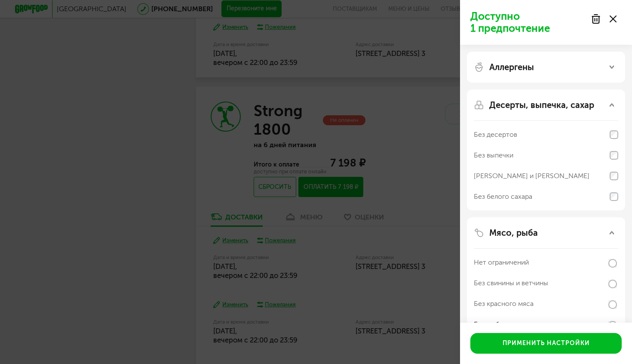 The width and height of the screenshot is (632, 364). I want to click on p: Доступно 1 предпочтение, so click(528, 22).